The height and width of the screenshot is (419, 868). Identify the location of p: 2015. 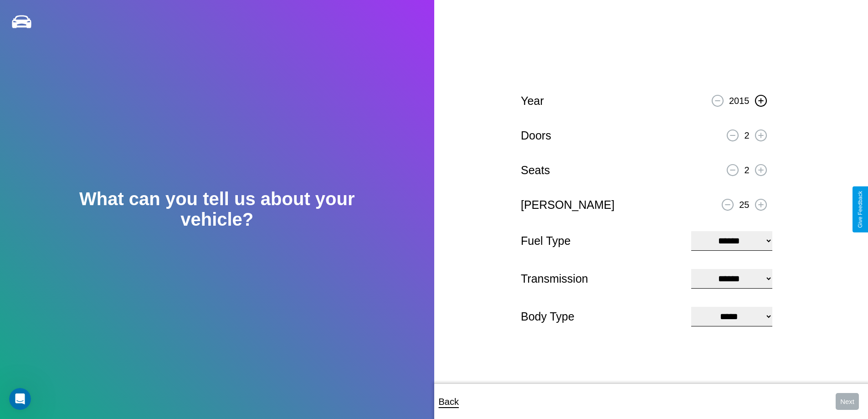
(739, 101).